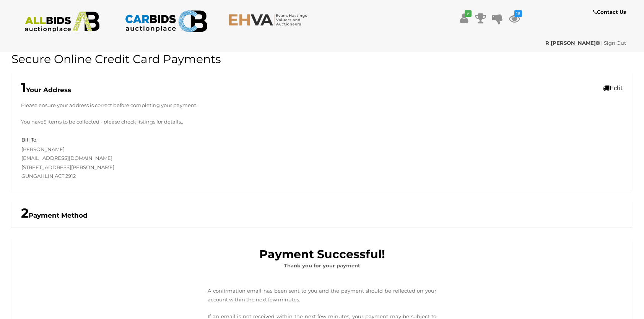 The height and width of the screenshot is (319, 644). What do you see at coordinates (46, 90) in the screenshot?
I see `b: Your Address` at bounding box center [46, 90].